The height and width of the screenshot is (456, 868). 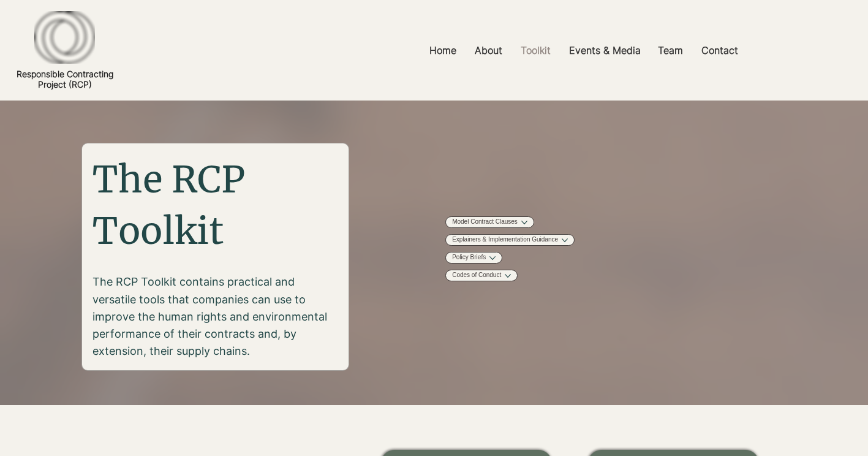 What do you see at coordinates (670, 50) in the screenshot?
I see `p: Team` at bounding box center [670, 50].